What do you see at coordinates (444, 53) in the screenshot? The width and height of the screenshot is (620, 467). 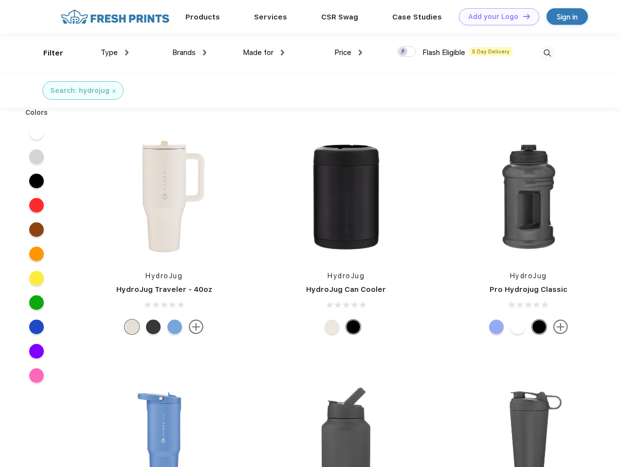 I see `span: Flash Eligible` at bounding box center [444, 53].